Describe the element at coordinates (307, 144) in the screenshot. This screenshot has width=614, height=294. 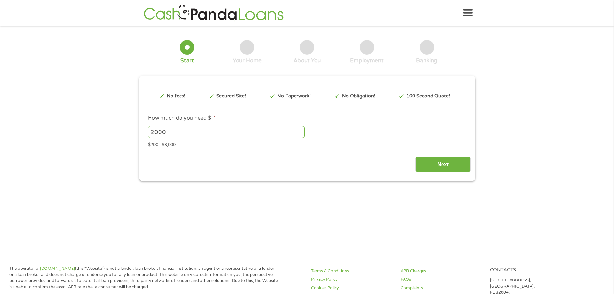
I see `div: $200 - $3,000` at that location.